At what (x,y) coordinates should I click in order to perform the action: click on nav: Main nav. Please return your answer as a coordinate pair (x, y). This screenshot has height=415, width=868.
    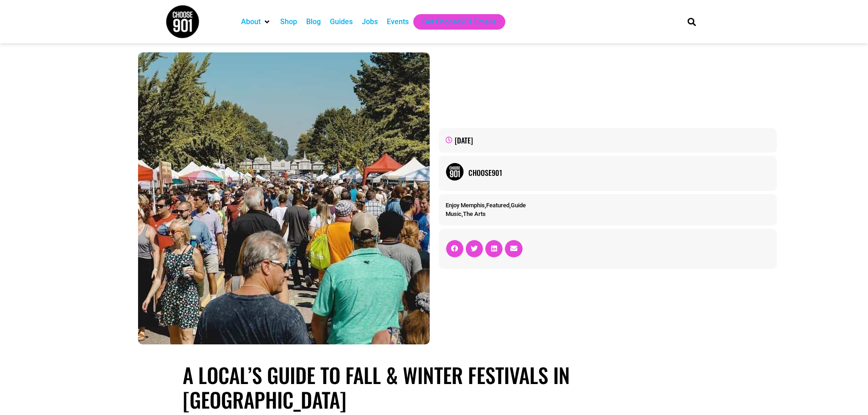
    Looking at the image, I should click on (454, 22).